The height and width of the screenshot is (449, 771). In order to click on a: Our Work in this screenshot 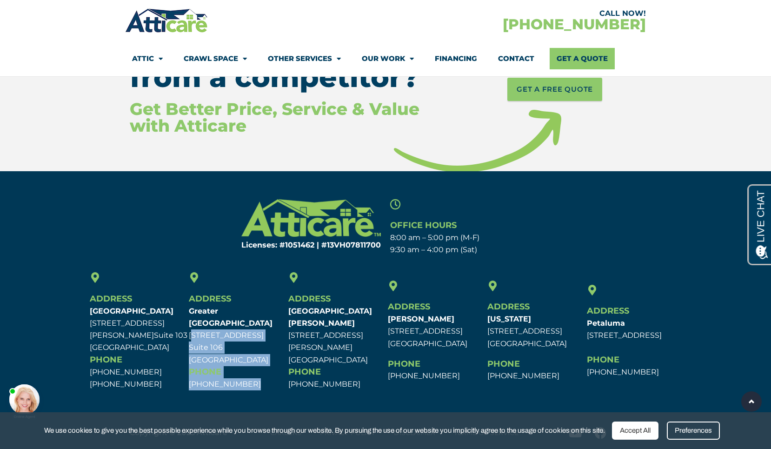, I will do `click(388, 59)`.